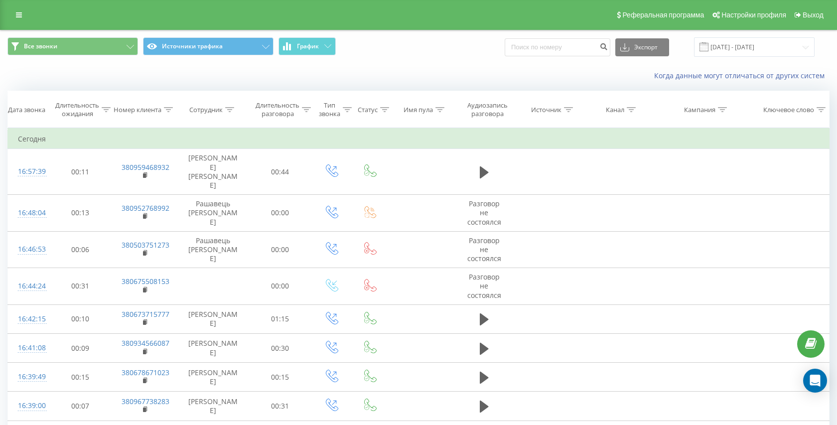  What do you see at coordinates (40, 46) in the screenshot?
I see `span: Все звонки` at bounding box center [40, 46].